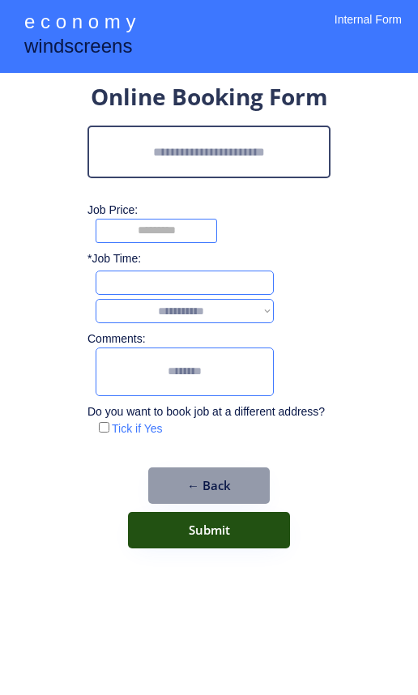 This screenshot has width=418, height=695. Describe the element at coordinates (212, 412) in the screenshot. I see `div: Do you want to book job at a different address?` at that location.